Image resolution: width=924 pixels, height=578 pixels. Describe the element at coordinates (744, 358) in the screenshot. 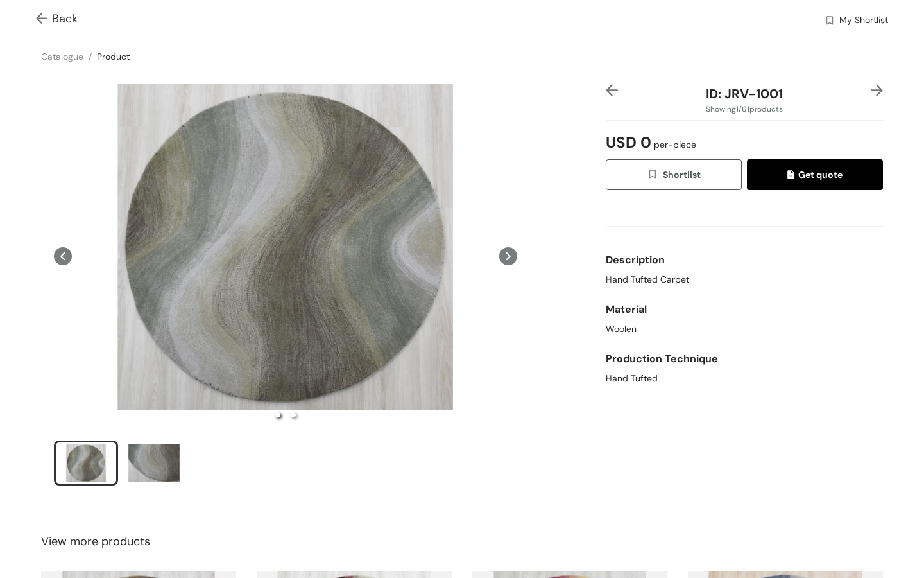

I see `div: Production Technique` at that location.